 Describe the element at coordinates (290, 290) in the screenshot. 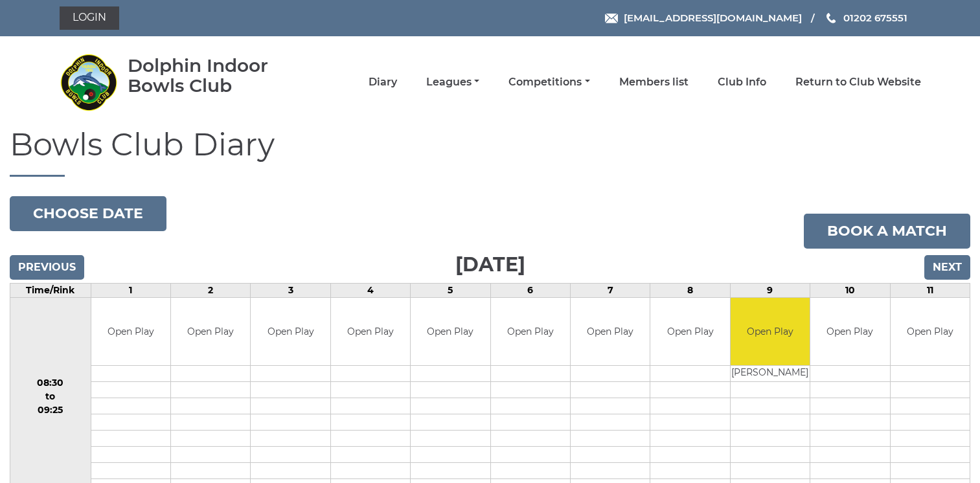

I see `td: 3` at that location.